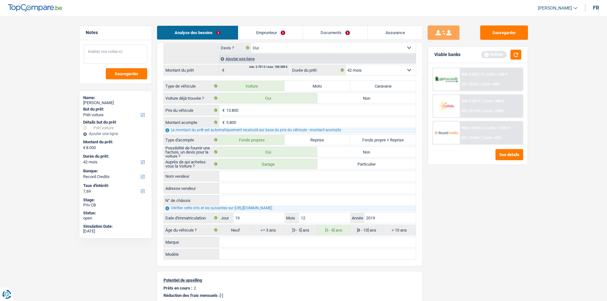 This screenshot has height=301, width=607. What do you see at coordinates (235, 48) in the screenshot?
I see `label: Devis ?` at bounding box center [235, 48].